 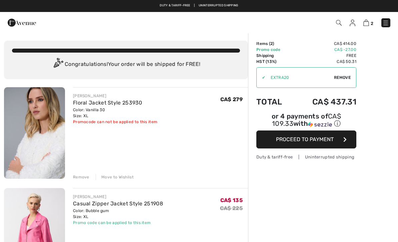 What do you see at coordinates (325, 44) in the screenshot?
I see `td: CA$ 414.00` at bounding box center [325, 44].